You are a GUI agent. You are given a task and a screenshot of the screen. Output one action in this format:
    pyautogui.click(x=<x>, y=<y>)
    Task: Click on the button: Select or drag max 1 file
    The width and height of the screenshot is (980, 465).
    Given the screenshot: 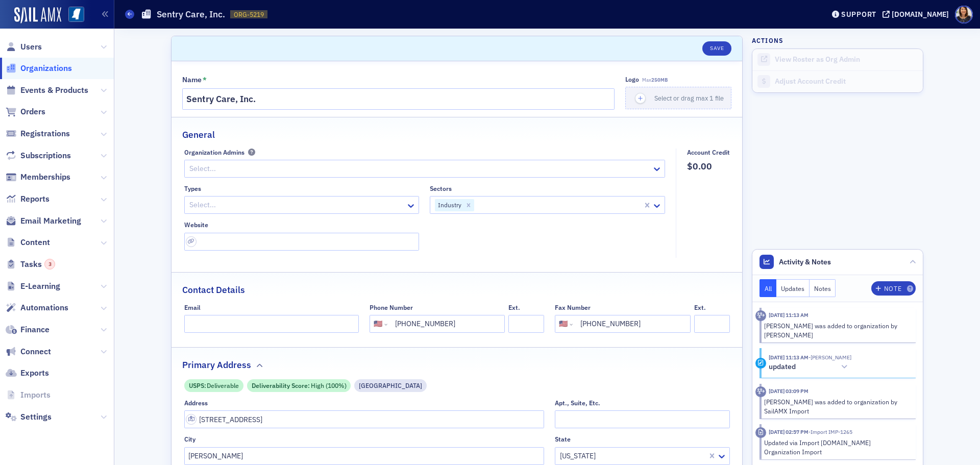 What is the action you would take?
    pyautogui.click(x=679, y=98)
    